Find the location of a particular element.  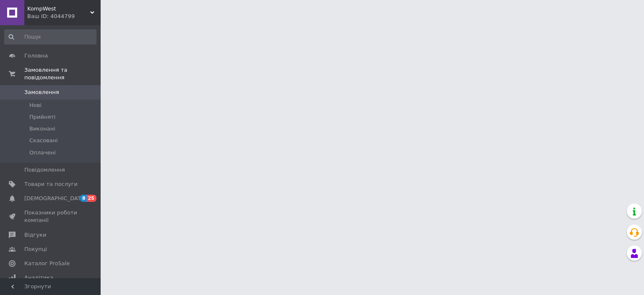

span: KompWest is located at coordinates (59, 9).